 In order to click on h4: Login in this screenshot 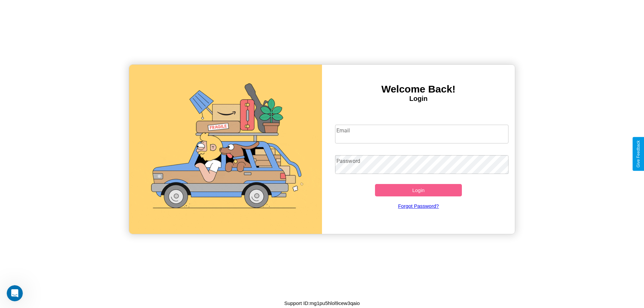, I will do `click(418, 99)`.